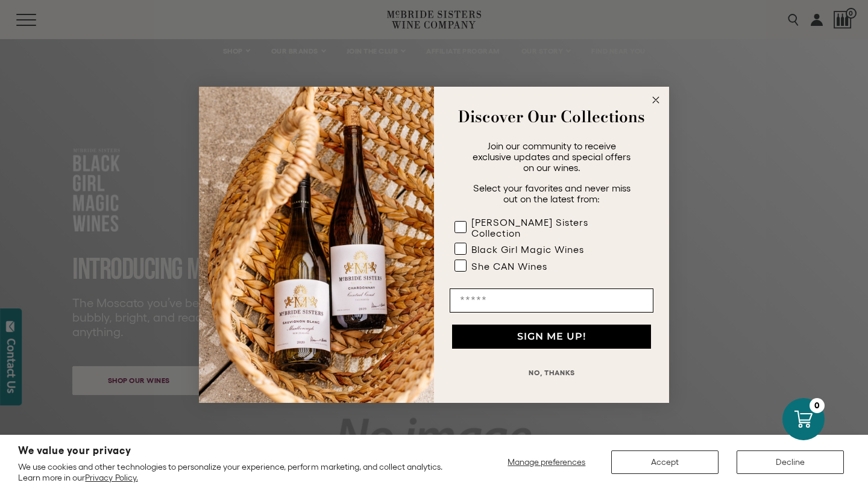 The height and width of the screenshot is (489, 868). Describe the element at coordinates (509, 267) in the screenshot. I see `div: She CAN Wines` at that location.